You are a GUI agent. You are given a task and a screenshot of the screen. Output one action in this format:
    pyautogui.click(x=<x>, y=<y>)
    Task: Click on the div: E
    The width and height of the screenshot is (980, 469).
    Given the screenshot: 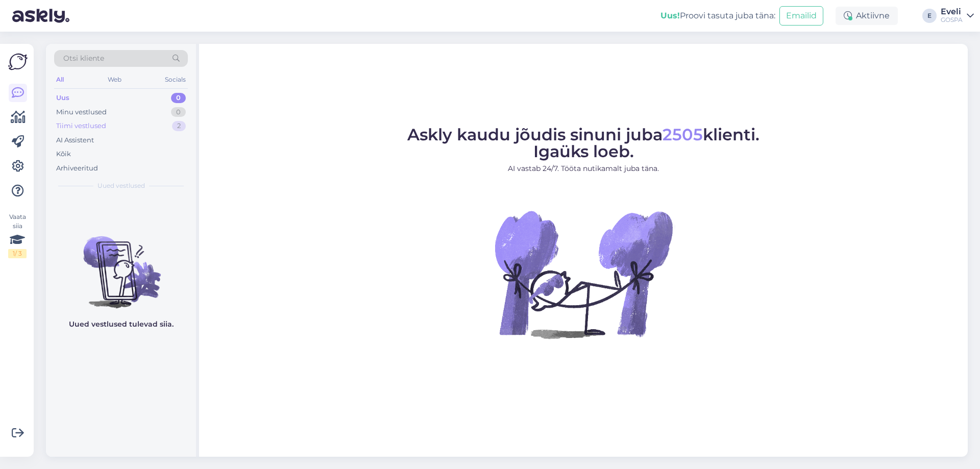 What is the action you would take?
    pyautogui.click(x=930, y=16)
    